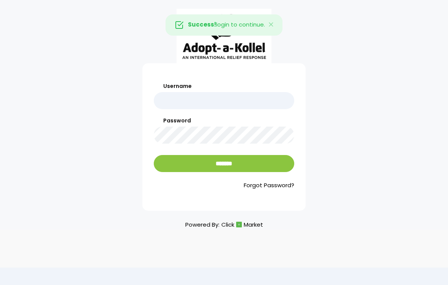  Describe the element at coordinates (224, 121) in the screenshot. I see `label: Password` at that location.